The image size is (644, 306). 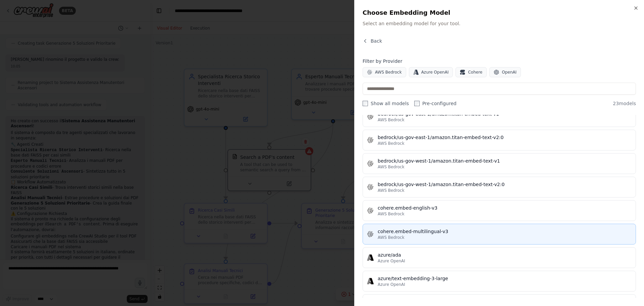 I want to click on p: Select an embedding model for your tool., so click(x=499, y=24).